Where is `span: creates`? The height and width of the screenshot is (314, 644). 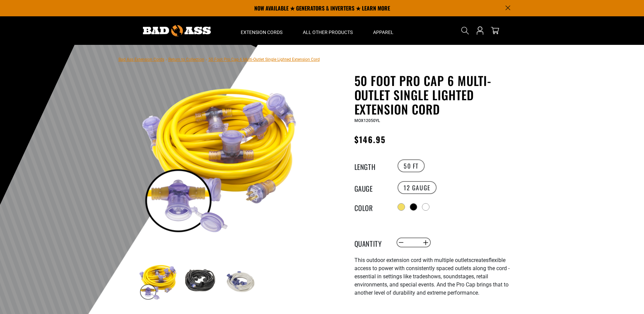 span: creates is located at coordinates (479, 260).